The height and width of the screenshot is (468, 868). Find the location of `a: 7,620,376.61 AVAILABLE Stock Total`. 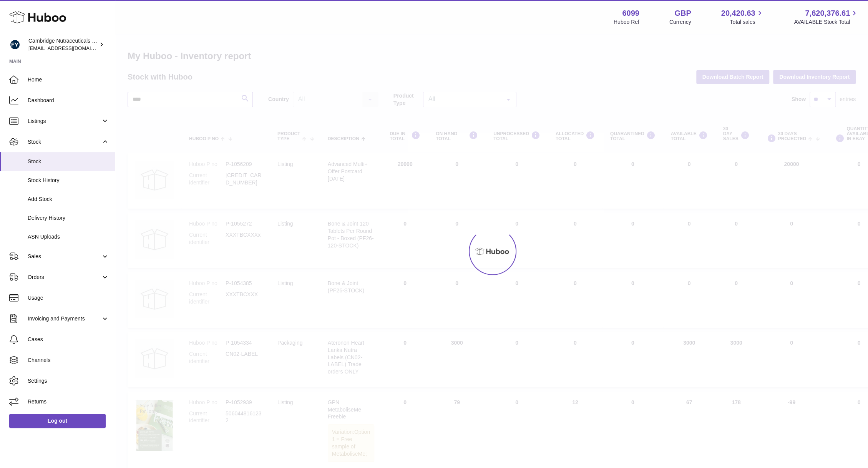

a: 7,620,376.61 AVAILABLE Stock Total is located at coordinates (826, 17).